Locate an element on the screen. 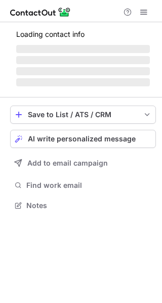 The image size is (162, 303). button: Add to email campaign is located at coordinates (83, 163).